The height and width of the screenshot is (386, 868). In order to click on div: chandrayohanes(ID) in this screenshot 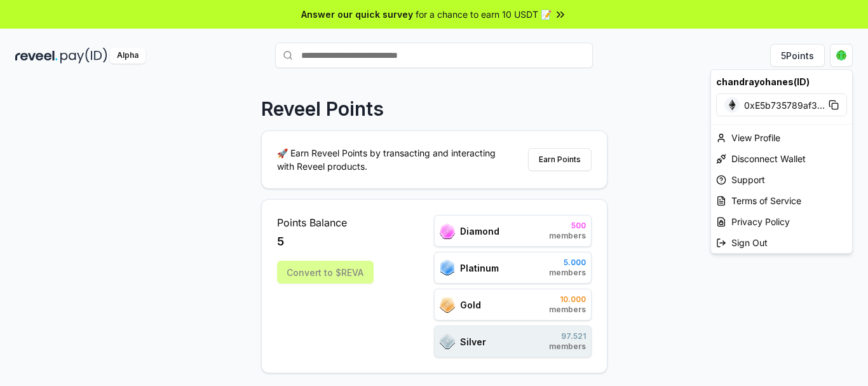, I will do `click(781, 81)`.